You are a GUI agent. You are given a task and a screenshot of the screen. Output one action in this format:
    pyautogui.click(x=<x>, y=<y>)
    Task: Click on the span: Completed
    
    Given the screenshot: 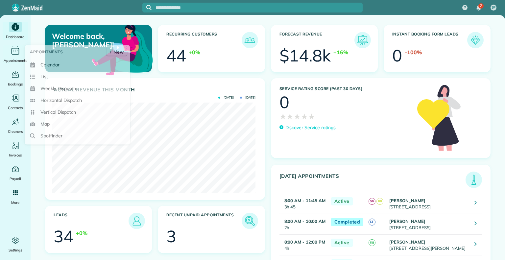 What is the action you would take?
    pyautogui.click(x=347, y=222)
    